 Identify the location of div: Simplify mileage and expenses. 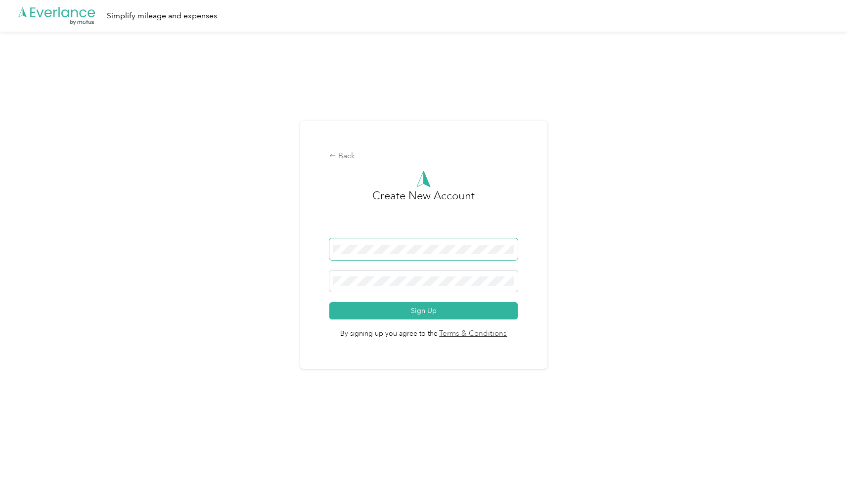
(162, 16).